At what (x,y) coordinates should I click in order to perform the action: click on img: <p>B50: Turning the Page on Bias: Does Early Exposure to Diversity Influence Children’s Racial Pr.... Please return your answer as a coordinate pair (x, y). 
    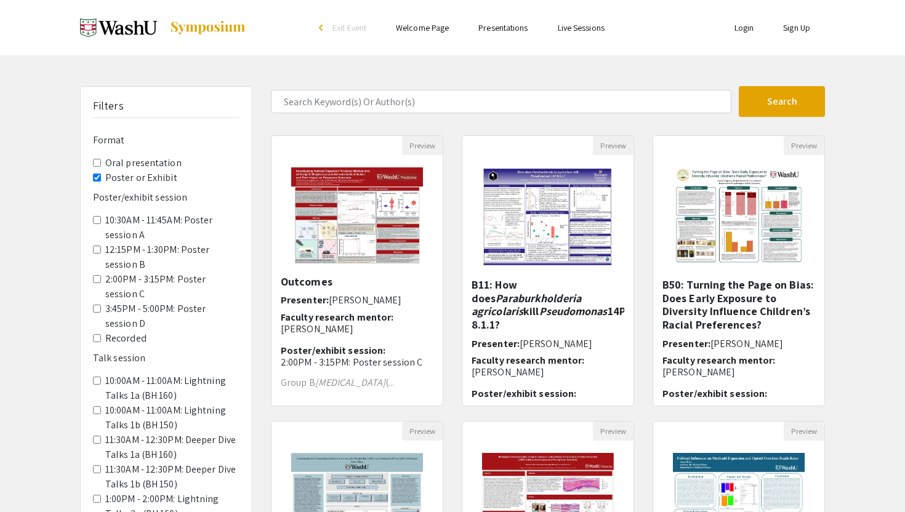
    Looking at the image, I should click on (738, 217).